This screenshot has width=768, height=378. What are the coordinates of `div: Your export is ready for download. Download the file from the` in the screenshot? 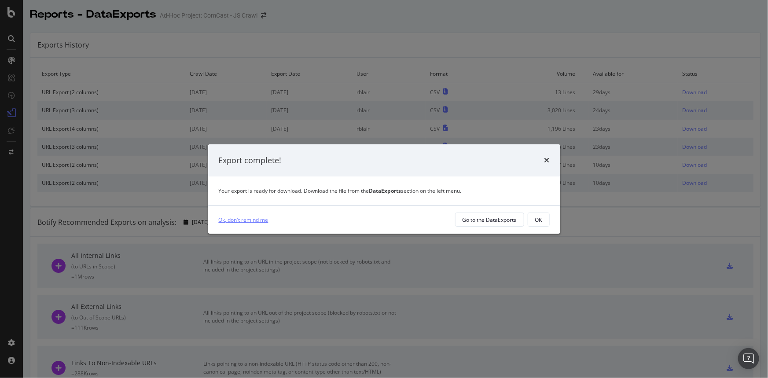 It's located at (384, 191).